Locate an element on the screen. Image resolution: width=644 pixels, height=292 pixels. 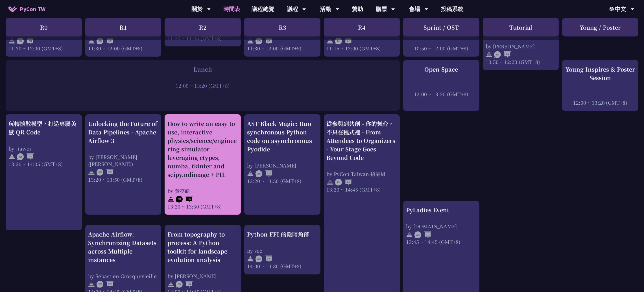
div: 10:50 ~ 12:00 (GMT+8) is located at coordinates (441, 48).